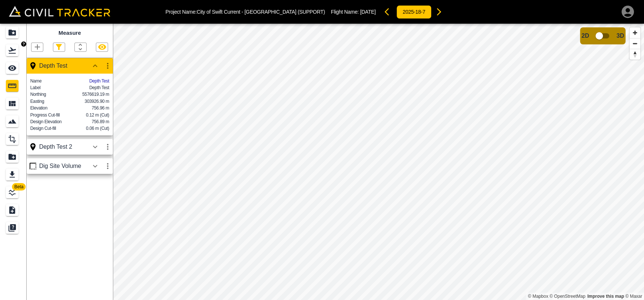 Image resolution: width=644 pixels, height=300 pixels. What do you see at coordinates (538, 297) in the screenshot?
I see `a: Mapbox` at bounding box center [538, 297].